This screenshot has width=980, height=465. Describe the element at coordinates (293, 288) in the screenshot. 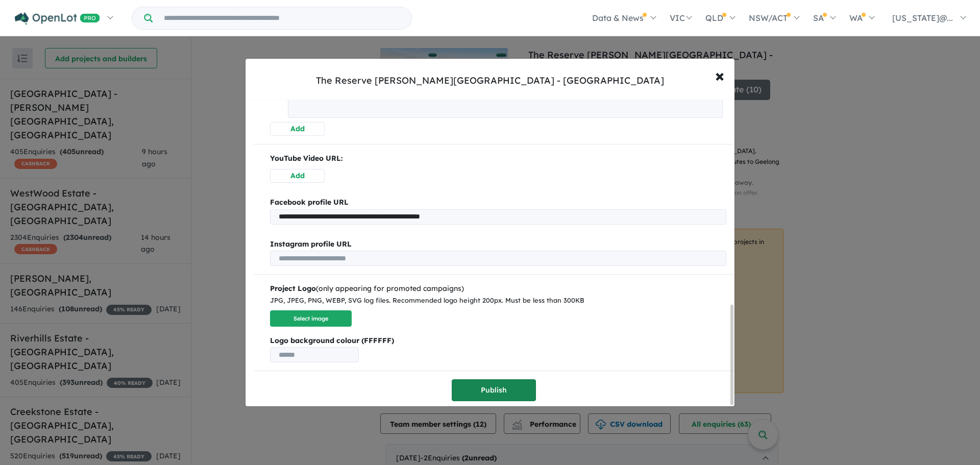

I see `b: Project Logo` at that location.